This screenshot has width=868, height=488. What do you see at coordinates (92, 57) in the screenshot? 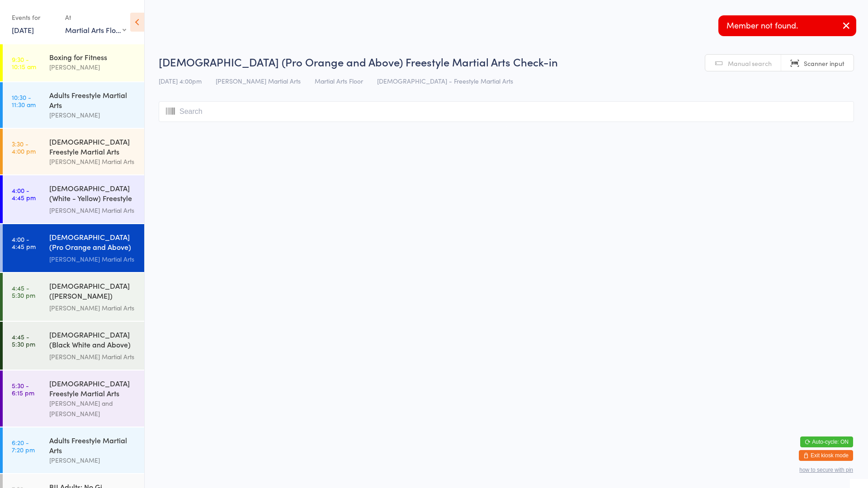
I see `div: Boxing for Fitness` at bounding box center [92, 57].